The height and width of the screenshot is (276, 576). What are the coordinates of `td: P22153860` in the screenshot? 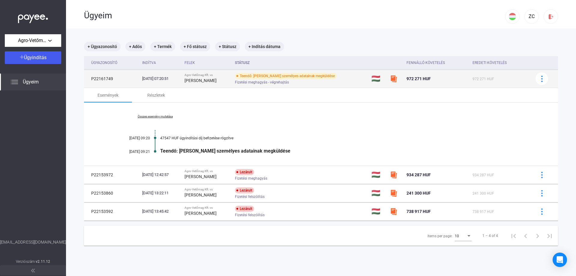 It's located at (112, 193).